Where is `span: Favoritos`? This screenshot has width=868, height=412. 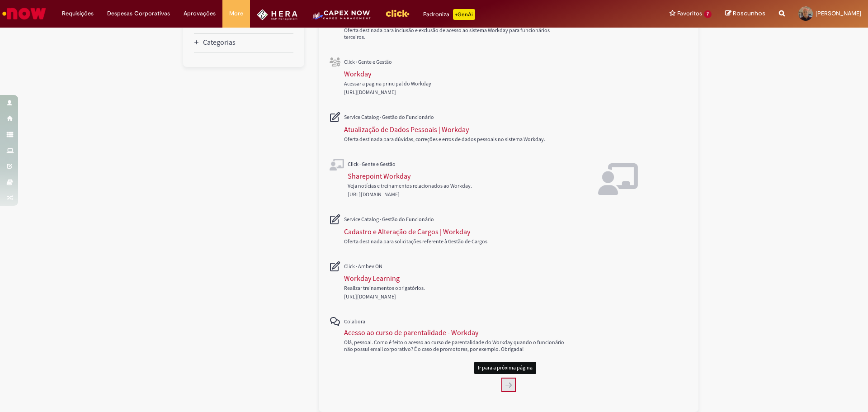 span: Favoritos is located at coordinates (690, 14).